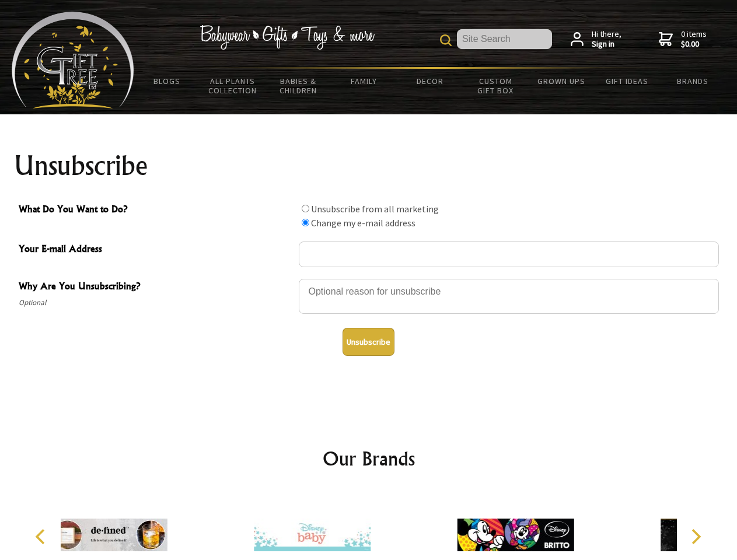  What do you see at coordinates (298, 86) in the screenshot?
I see `a: Babies & Children` at bounding box center [298, 86].